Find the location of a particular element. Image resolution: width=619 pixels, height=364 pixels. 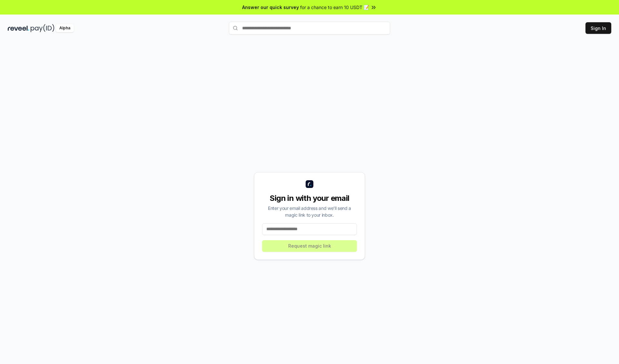

div: Alpha is located at coordinates (65, 28).